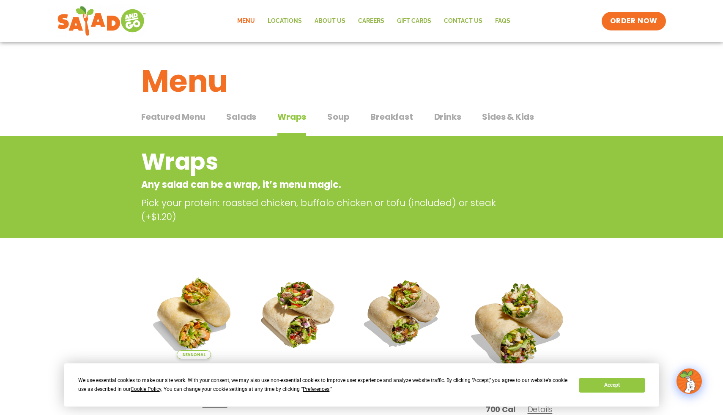  Describe the element at coordinates (361, 122) in the screenshot. I see `div: Tabbed content` at that location.